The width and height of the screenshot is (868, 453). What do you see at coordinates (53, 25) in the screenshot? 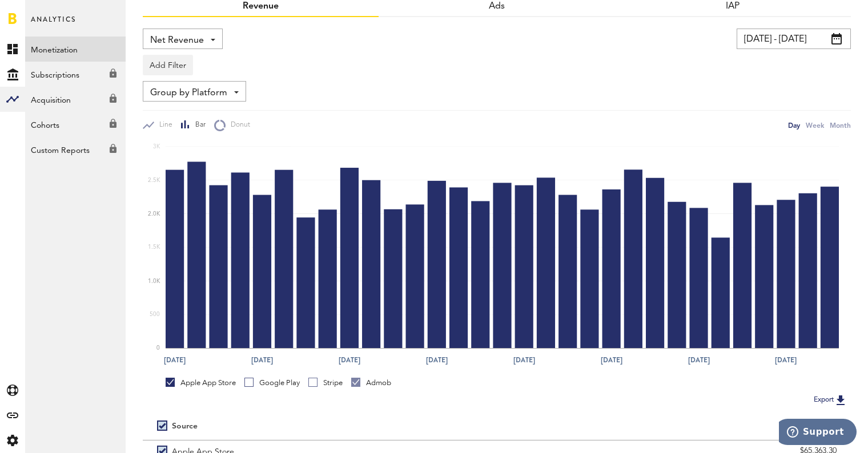
I see `span: Analytics` at bounding box center [53, 25].